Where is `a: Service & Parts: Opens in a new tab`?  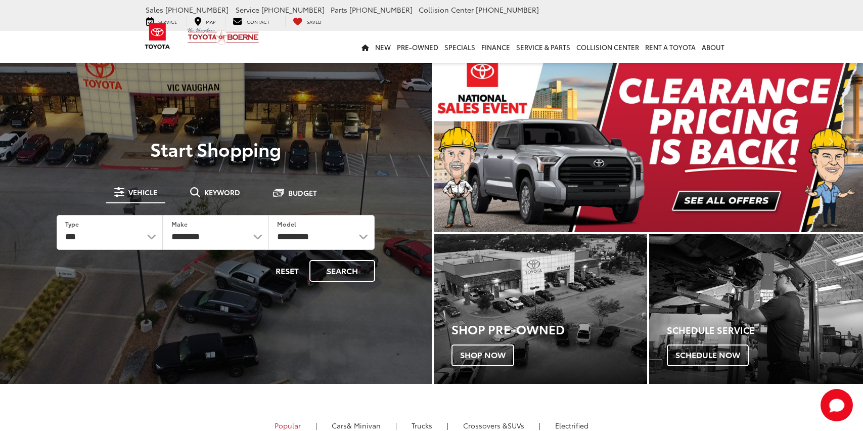 a: Service & Parts: Opens in a new tab is located at coordinates (543, 47).